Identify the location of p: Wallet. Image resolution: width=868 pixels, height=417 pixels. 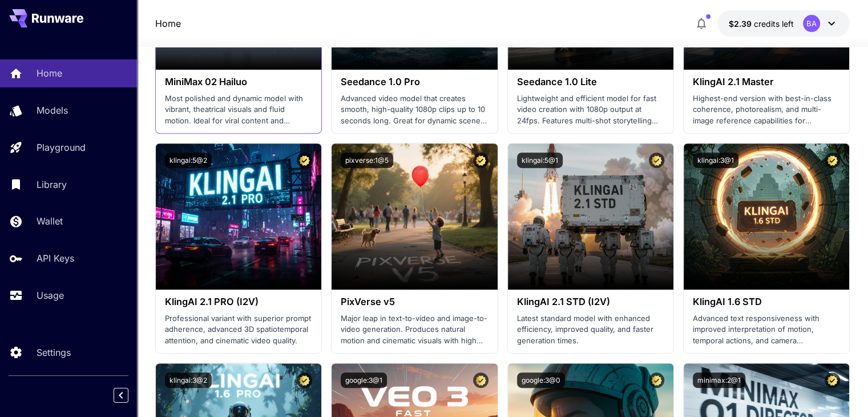
(50, 221).